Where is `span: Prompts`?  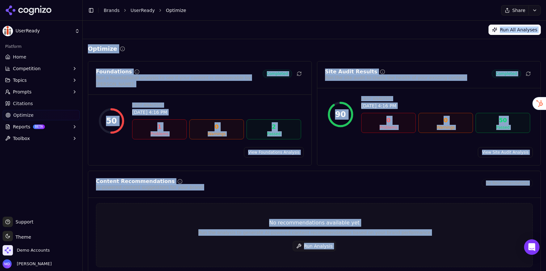
span: Prompts is located at coordinates (22, 92).